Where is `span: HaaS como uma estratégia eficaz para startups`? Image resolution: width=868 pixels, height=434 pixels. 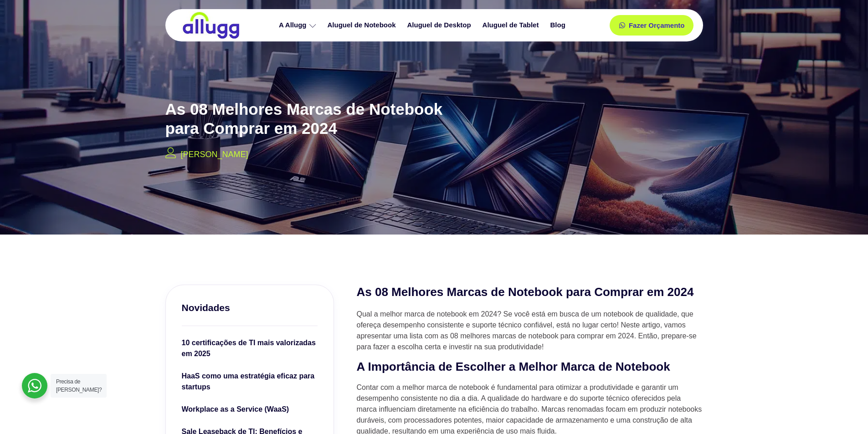
span: HaaS como uma estratégia eficaz para startups is located at coordinates (250, 383).